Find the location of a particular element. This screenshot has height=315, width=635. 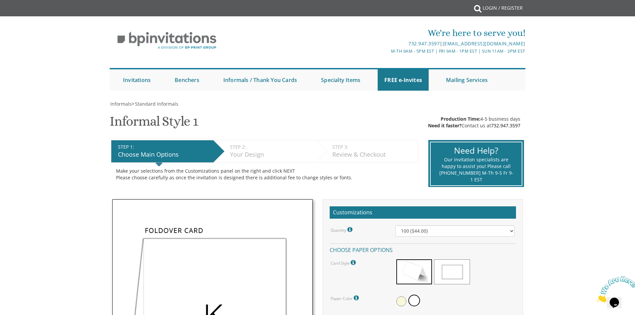

label: Paper Color is located at coordinates (345, 298).